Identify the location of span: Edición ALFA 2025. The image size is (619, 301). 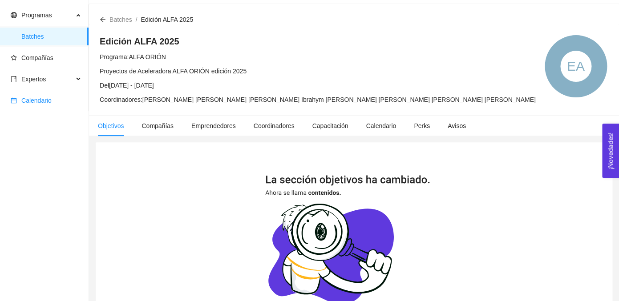
(167, 20).